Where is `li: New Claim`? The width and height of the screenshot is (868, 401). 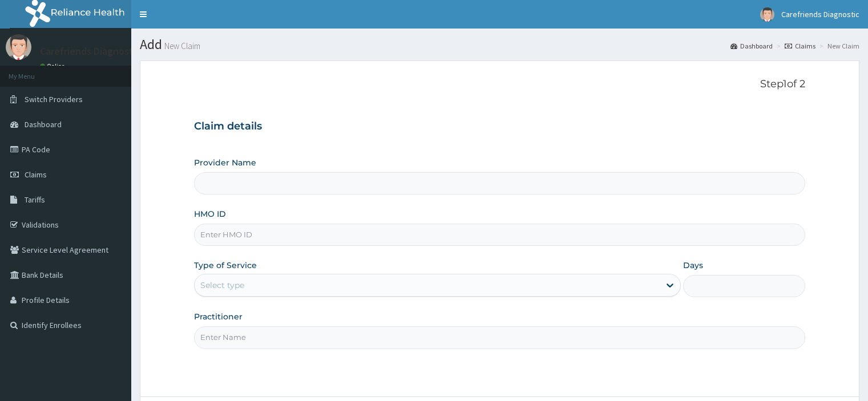 li: New Claim is located at coordinates (838, 46).